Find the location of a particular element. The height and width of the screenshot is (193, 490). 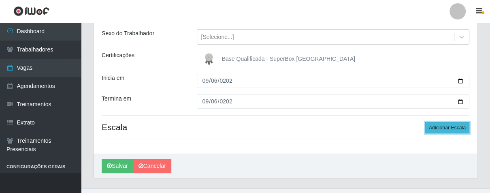

button: Salvar is located at coordinates (118, 166).